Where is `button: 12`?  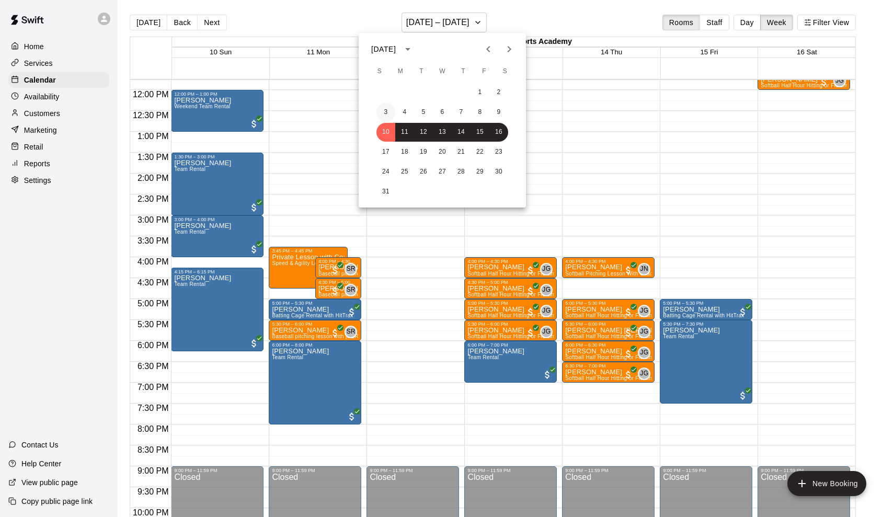 button: 12 is located at coordinates (424, 132).